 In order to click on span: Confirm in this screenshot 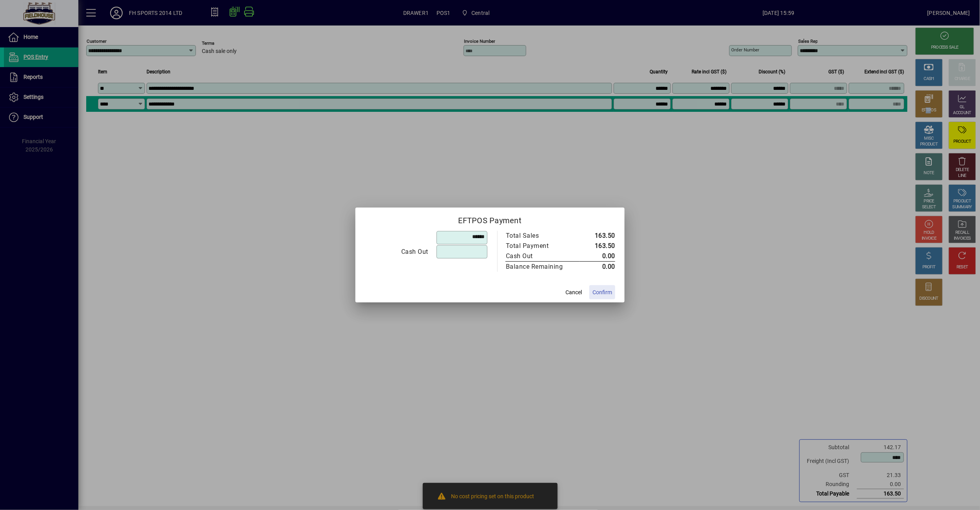, I will do `click(602, 292)`.